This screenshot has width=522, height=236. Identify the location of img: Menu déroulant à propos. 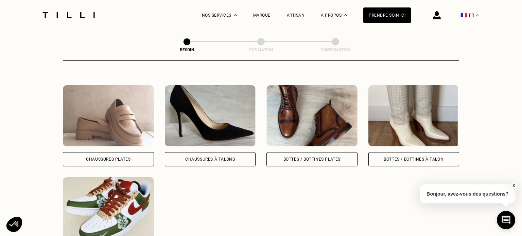
(346, 15).